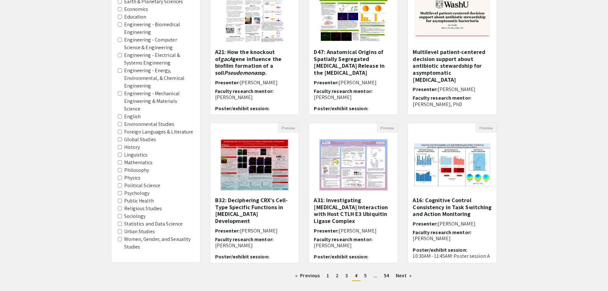 The width and height of the screenshot is (608, 291). What do you see at coordinates (337, 275) in the screenshot?
I see `span: 2` at bounding box center [337, 275].